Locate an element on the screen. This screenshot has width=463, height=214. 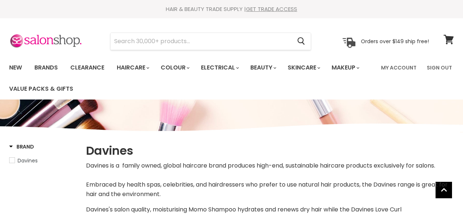
input: Search is located at coordinates (201, 41).